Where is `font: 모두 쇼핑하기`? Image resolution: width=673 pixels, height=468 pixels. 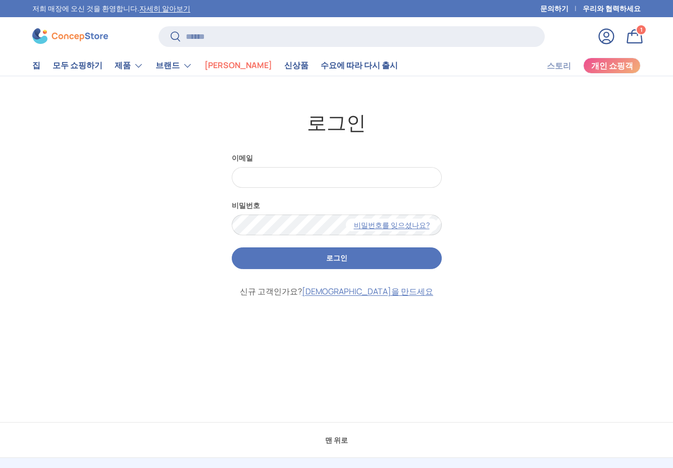 font: 모두 쇼핑하기 is located at coordinates (77, 65).